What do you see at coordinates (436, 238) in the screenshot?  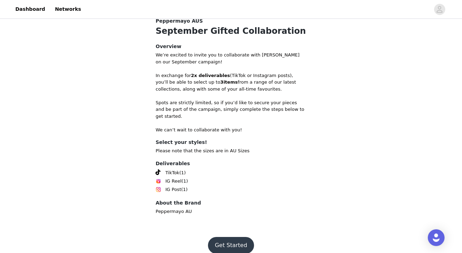 I see `div: Open Intercom Messenger` at bounding box center [436, 238].